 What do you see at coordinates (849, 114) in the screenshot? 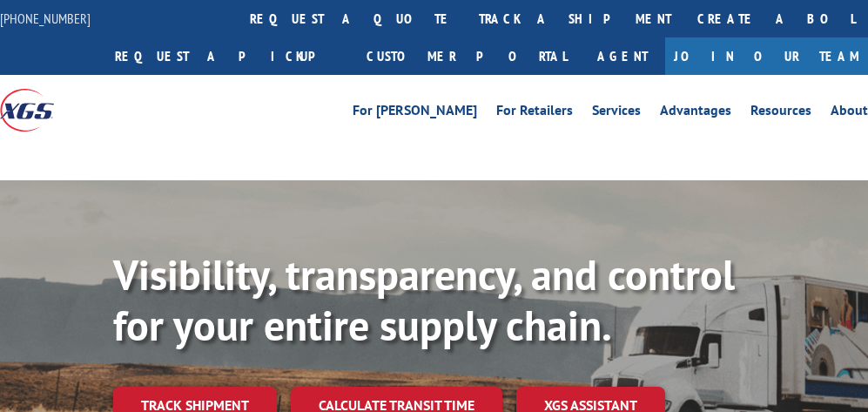
I see `a: About` at bounding box center [849, 114].